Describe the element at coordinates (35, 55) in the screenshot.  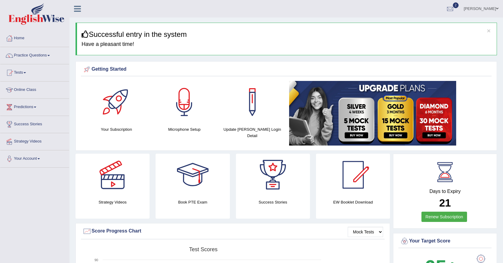
I see `a: Practice Questions` at that location.